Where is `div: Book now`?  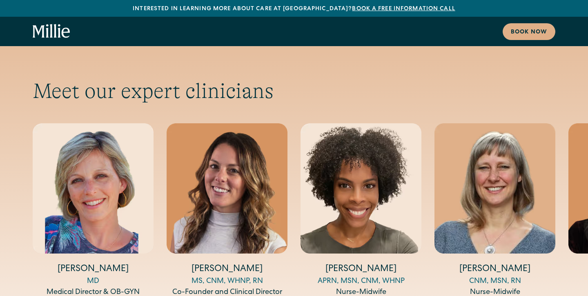
div: Book now is located at coordinates (529, 32).